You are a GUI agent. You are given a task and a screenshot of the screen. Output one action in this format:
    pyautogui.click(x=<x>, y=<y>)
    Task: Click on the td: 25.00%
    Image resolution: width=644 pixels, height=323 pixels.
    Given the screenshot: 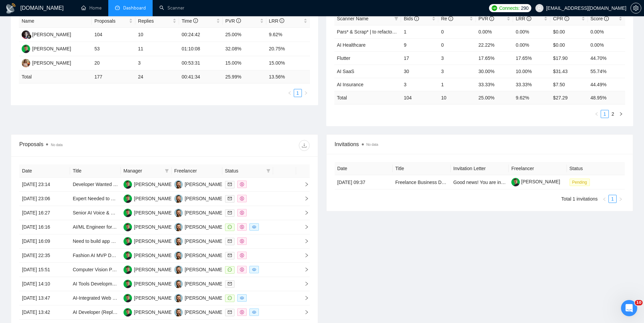 What is the action you would take?
    pyautogui.click(x=245, y=35)
    